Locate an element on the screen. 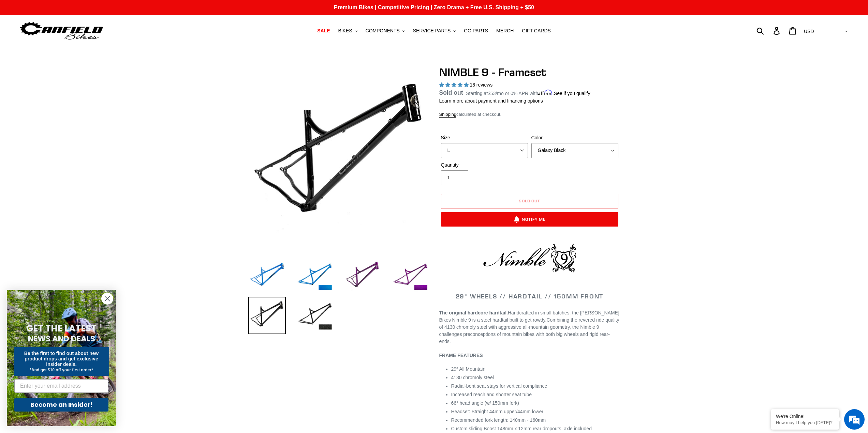  span: Increased reach and shorter seat tube is located at coordinates (491, 394).